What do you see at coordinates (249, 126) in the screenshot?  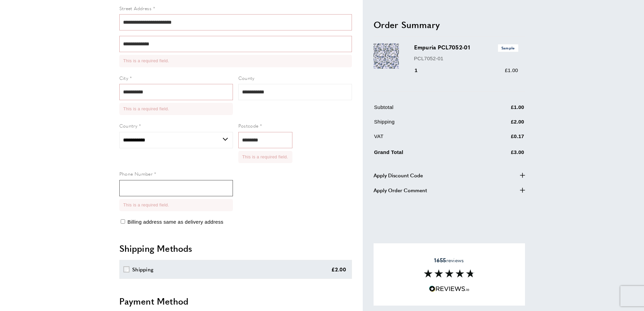 I see `span: Postcode` at bounding box center [249, 126].